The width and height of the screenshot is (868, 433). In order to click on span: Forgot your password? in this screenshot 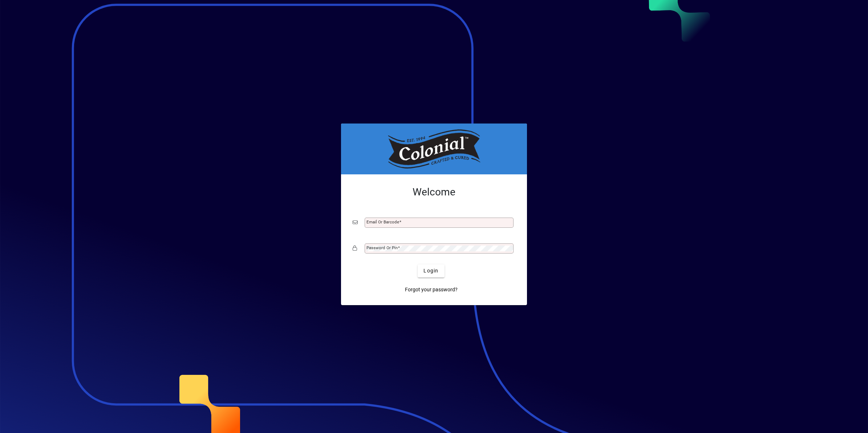, I will do `click(431, 289)`.